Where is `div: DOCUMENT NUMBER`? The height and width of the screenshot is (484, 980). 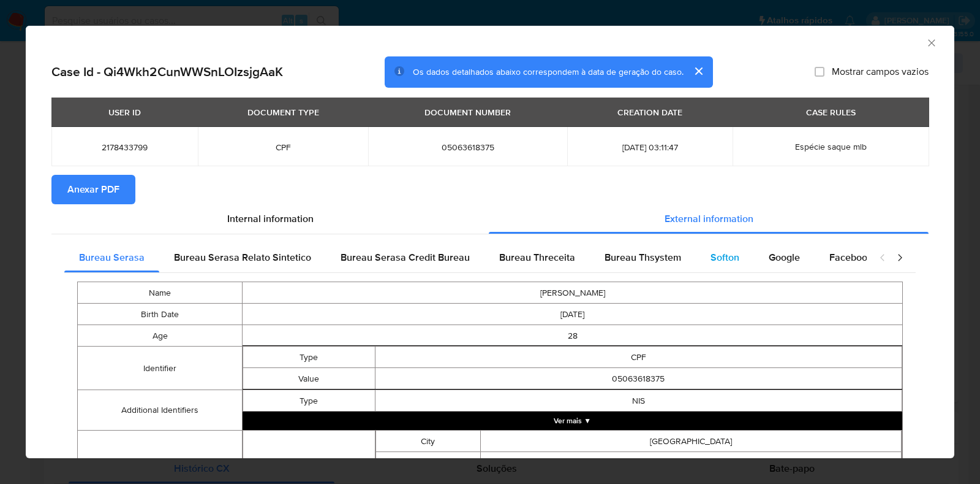
div: DOCUMENT NUMBER is located at coordinates (467, 112).